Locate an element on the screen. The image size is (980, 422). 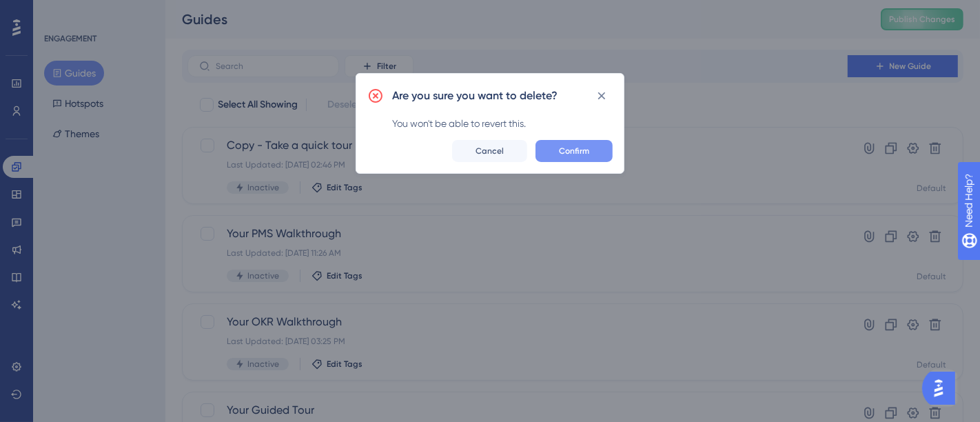
h2: Are you sure you want to delete? is located at coordinates (475, 96).